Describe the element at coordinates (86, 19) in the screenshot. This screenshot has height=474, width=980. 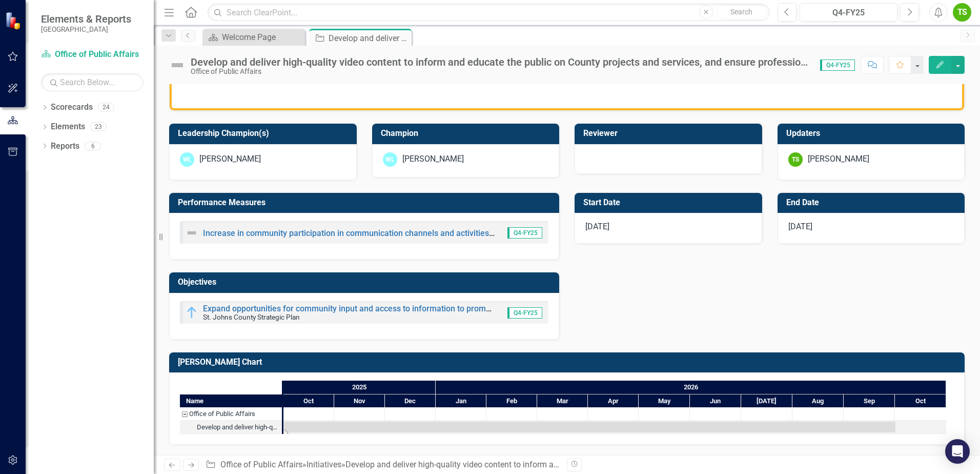
I see `span: Elements & Reports` at that location.